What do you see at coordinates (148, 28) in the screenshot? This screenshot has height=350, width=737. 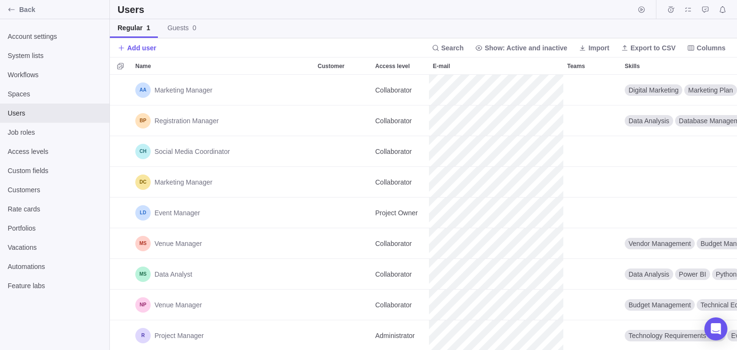 I see `span: 1` at bounding box center [148, 28].